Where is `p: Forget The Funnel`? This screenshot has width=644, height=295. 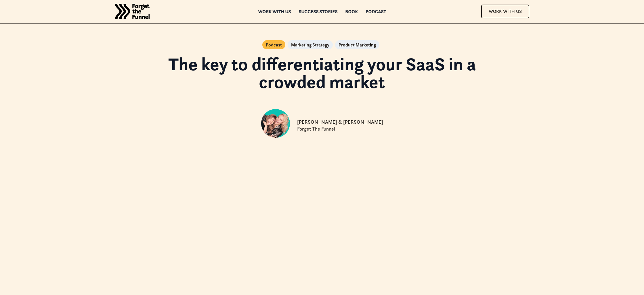
p: Forget The Funnel is located at coordinates (316, 129).